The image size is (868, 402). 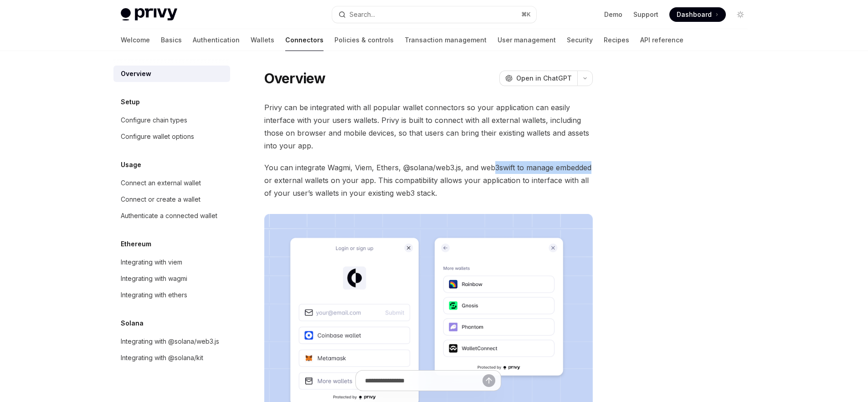 I want to click on a: Policies & controls, so click(x=364, y=40).